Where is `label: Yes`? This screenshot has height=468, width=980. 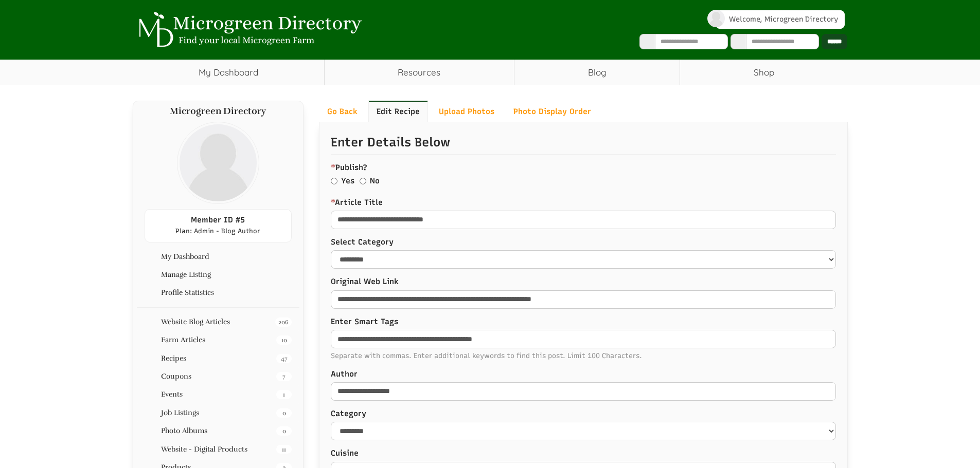 label: Yes is located at coordinates (347, 181).